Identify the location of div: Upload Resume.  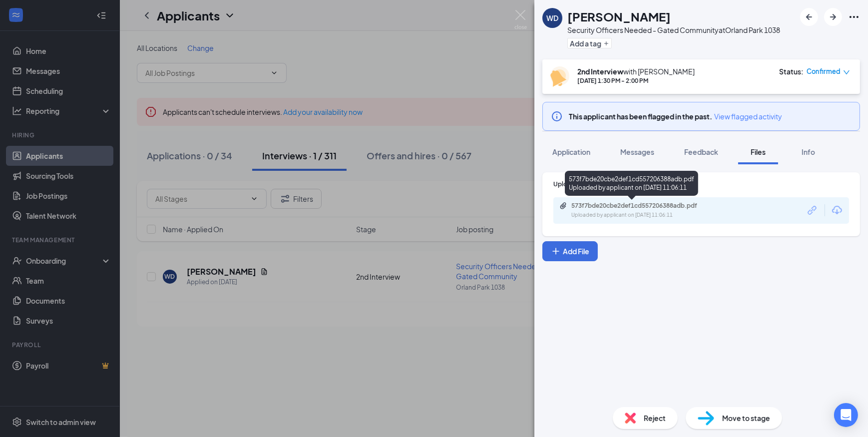
(701, 184).